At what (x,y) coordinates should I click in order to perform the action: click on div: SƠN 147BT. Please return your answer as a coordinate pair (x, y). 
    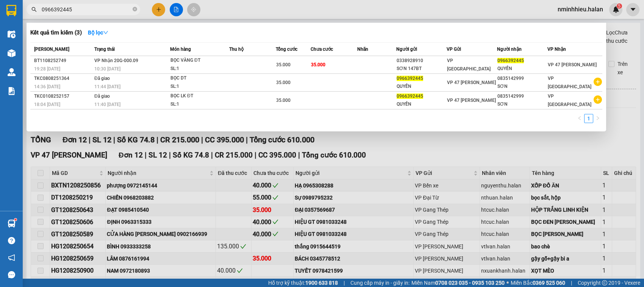
    Looking at the image, I should click on (421, 69).